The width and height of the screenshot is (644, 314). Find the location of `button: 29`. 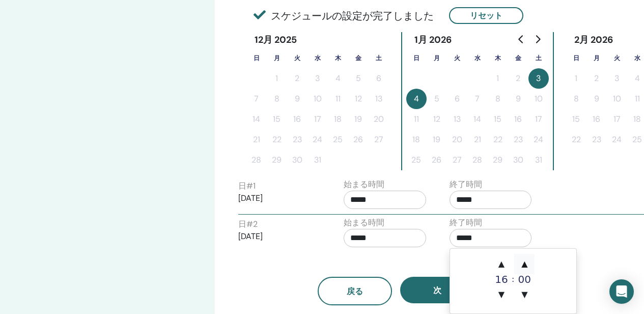

button: 29 is located at coordinates (498, 160).